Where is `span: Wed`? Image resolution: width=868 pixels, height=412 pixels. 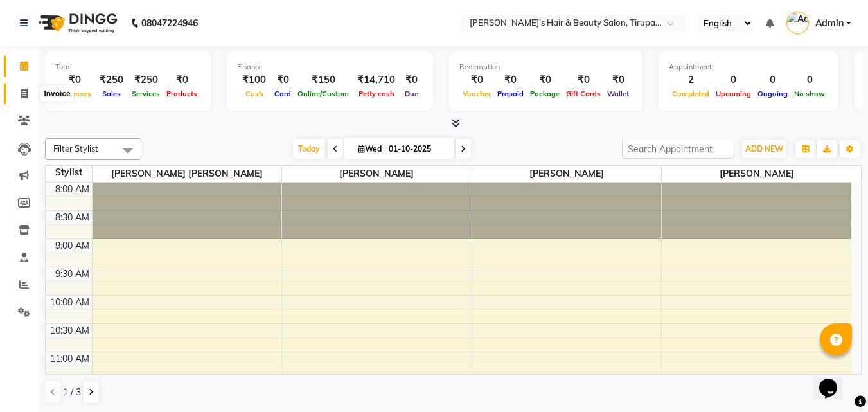 span: Wed is located at coordinates (369, 149).